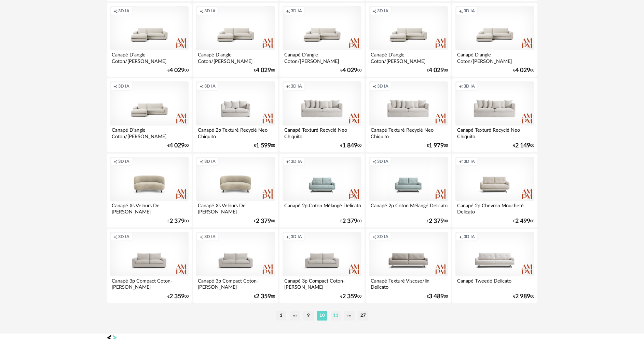 The height and width of the screenshot is (339, 644). I want to click on span: 2 499, so click(523, 221).